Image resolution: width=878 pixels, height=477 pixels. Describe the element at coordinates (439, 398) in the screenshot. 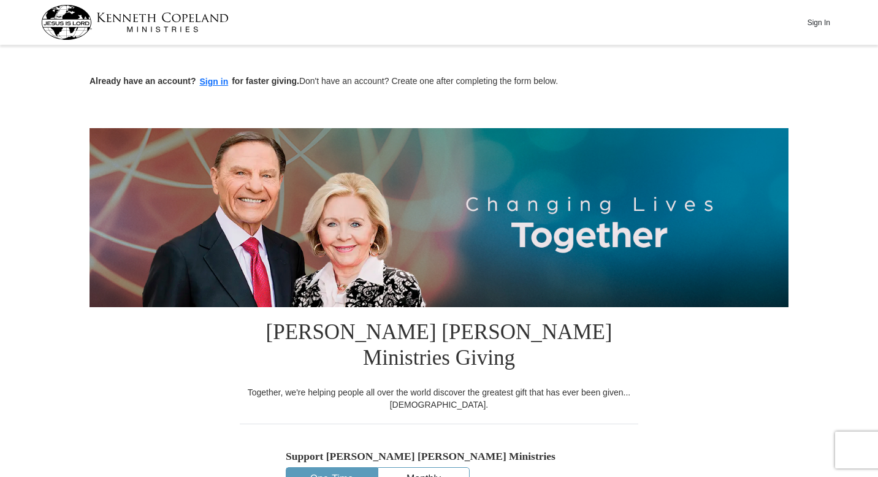

I see `div: Together, we're helping people all over the world discover the greatest gift that has ever been g...` at that location.